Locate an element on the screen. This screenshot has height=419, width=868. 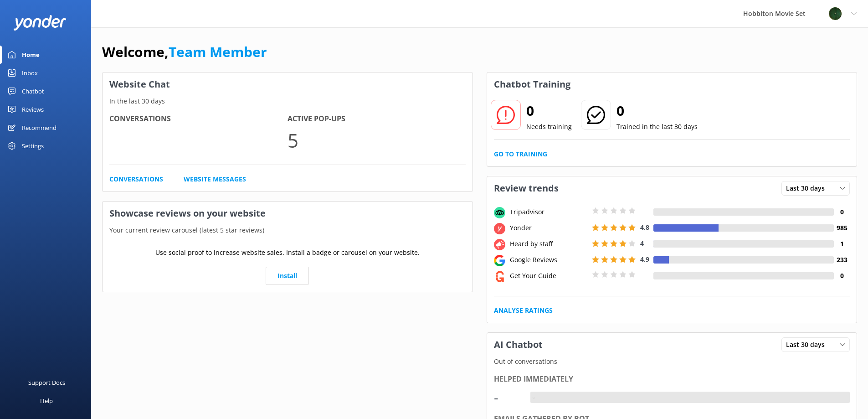
div: Support Docs is located at coordinates (46, 382).